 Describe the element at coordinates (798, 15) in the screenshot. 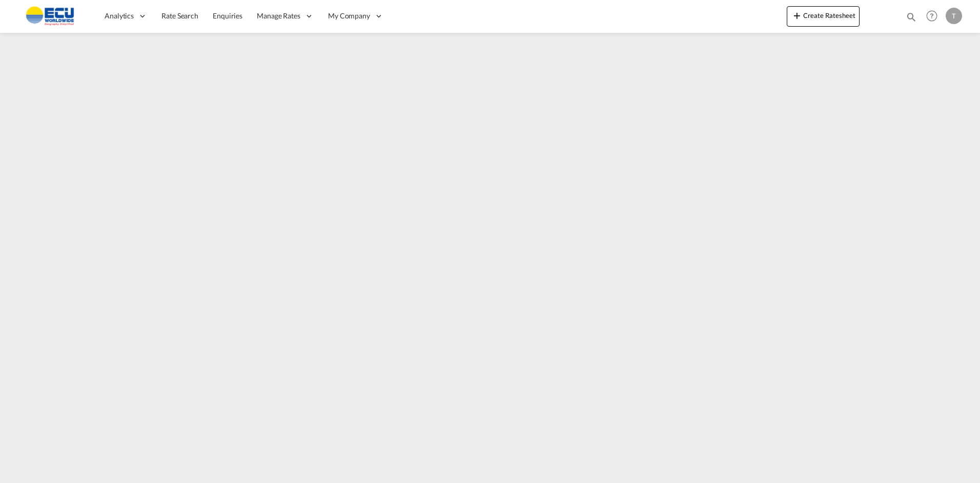

I see `md-icon: icon-plus 400-fg` at that location.